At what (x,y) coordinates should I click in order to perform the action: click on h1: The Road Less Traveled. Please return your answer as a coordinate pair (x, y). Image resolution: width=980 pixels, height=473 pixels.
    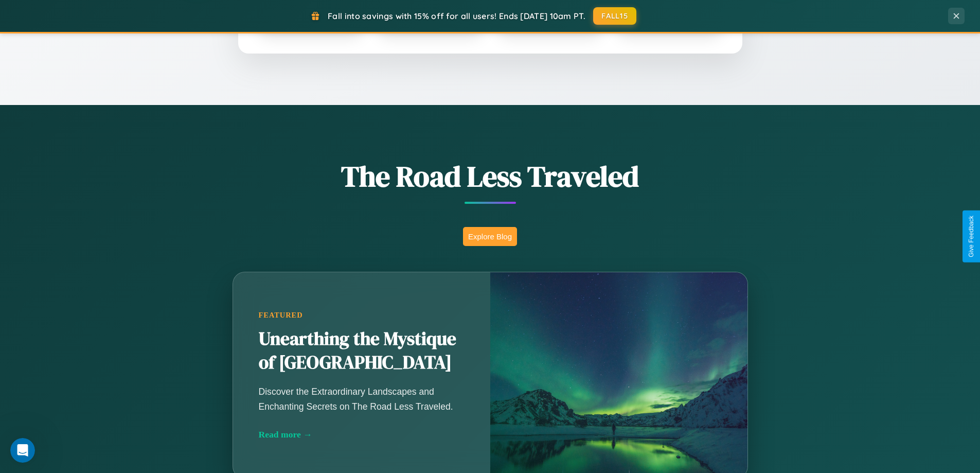
    Looking at the image, I should click on (491, 176).